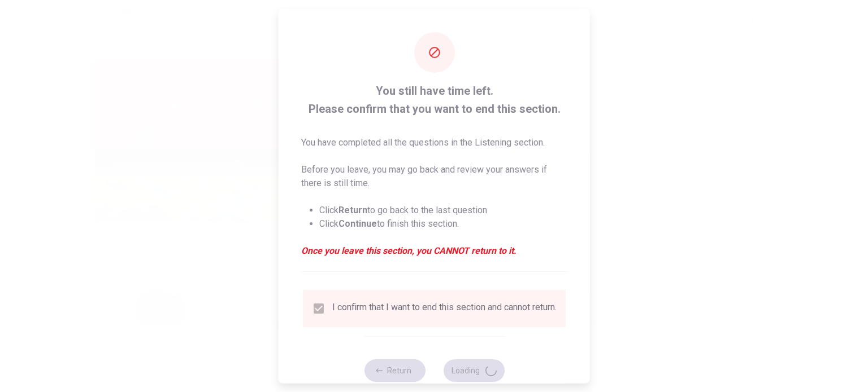 This screenshot has width=868, height=392. What do you see at coordinates (434, 99) in the screenshot?
I see `span: You still have time left. Please confirm that you want to end this section.` at bounding box center [434, 99].